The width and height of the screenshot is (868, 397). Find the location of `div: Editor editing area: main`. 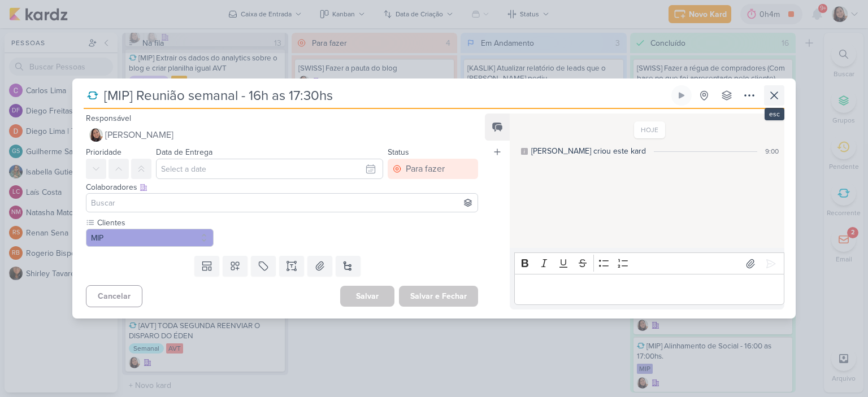

div: Editor editing area: main is located at coordinates (650, 289).